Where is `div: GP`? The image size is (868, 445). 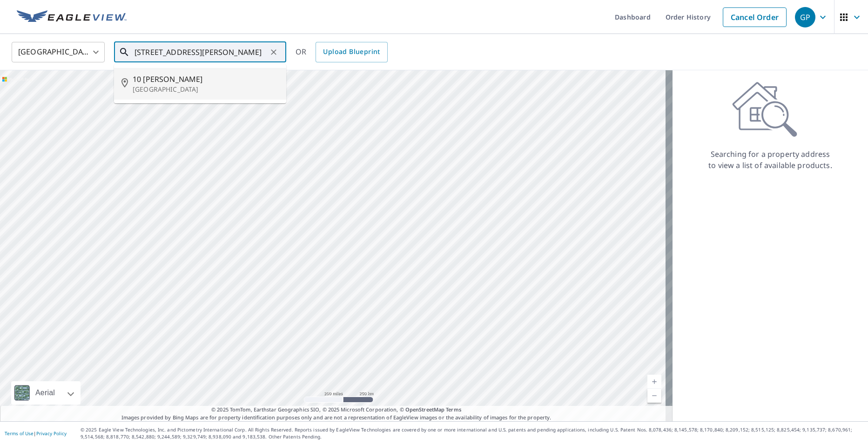 div: GP is located at coordinates (805, 17).